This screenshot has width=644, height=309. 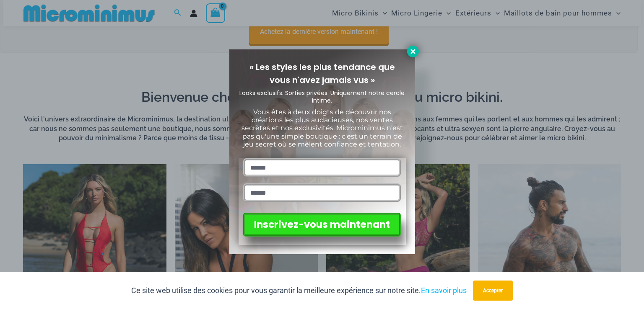 I want to click on font: En savoir plus, so click(x=444, y=290).